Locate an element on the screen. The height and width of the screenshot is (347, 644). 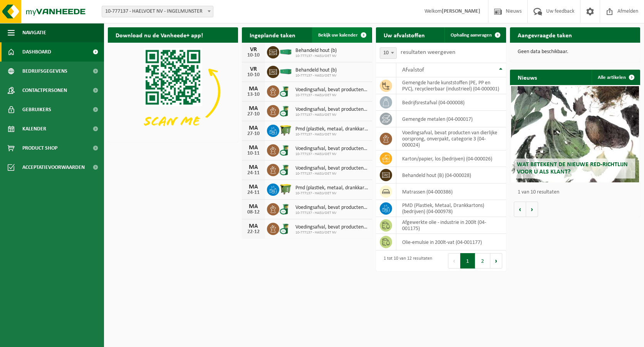
span: Product Shop is located at coordinates (39, 148).